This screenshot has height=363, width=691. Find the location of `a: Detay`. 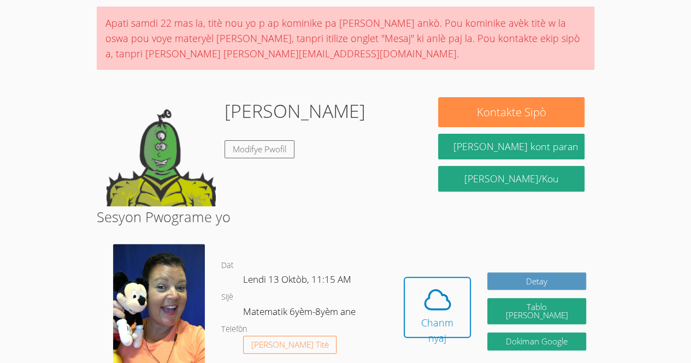

a: Detay is located at coordinates (537, 281).